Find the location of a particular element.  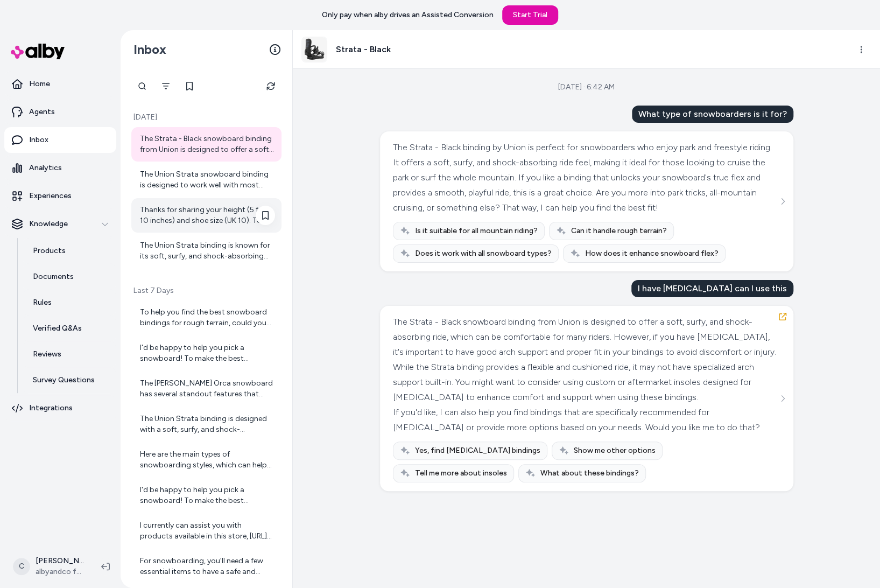

span: Is it suitable for all mountain riding? is located at coordinates (476, 231).